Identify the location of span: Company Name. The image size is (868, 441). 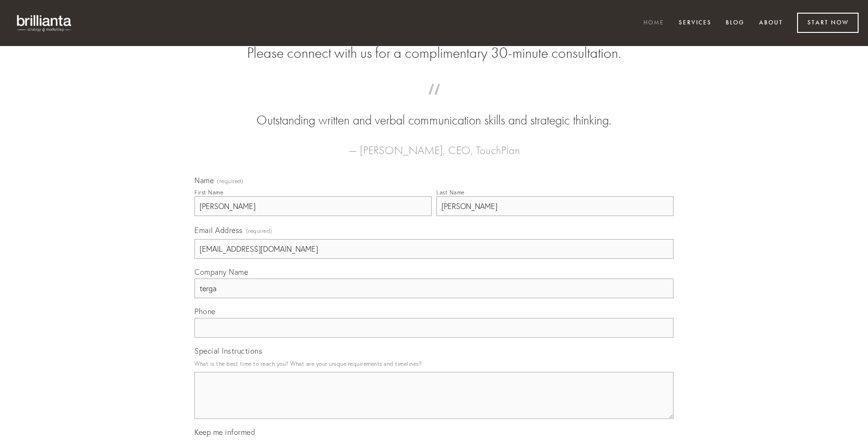
(221, 272).